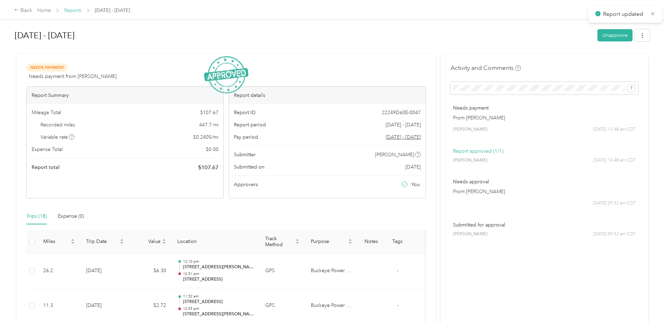 The height and width of the screenshot is (335, 668). I want to click on div: Report Summary, so click(125, 95).